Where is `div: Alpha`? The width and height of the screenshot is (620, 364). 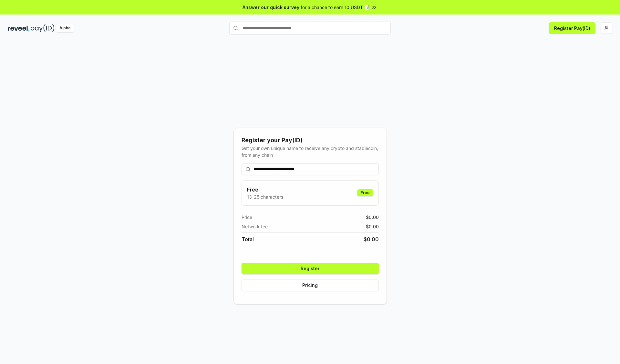 div: Alpha is located at coordinates (65, 28).